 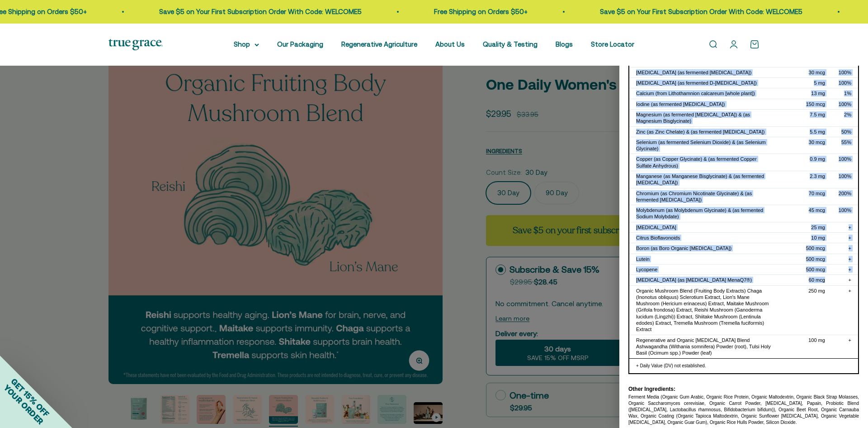 What do you see at coordinates (817, 280) in the screenshot?
I see `span: 60 mcg` at bounding box center [817, 280].